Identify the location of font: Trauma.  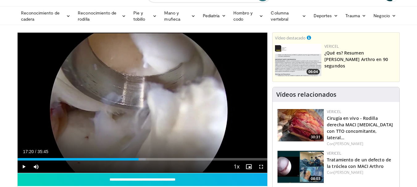
(352, 15).